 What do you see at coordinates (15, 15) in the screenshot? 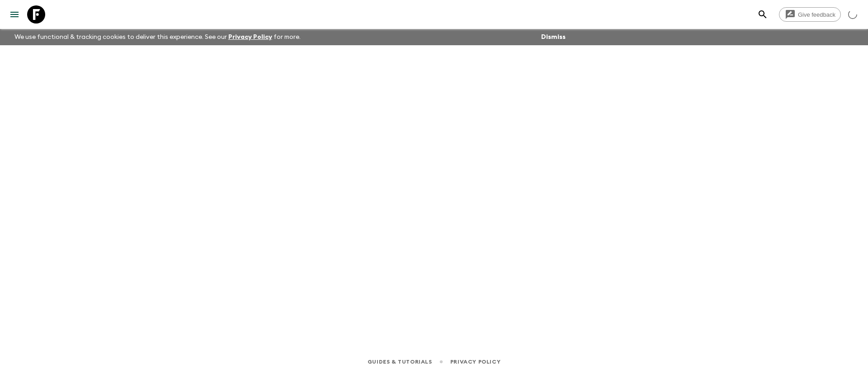
I see `button: menu` at bounding box center [15, 15].